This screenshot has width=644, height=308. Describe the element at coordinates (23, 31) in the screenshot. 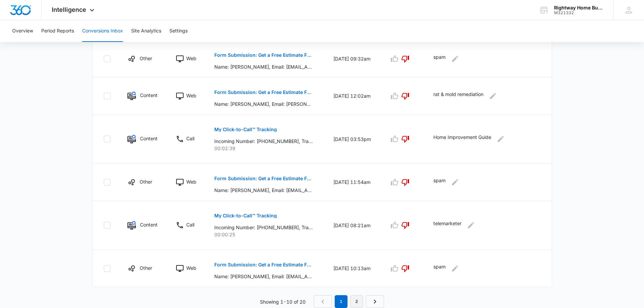

I see `button: Overview` at that location.